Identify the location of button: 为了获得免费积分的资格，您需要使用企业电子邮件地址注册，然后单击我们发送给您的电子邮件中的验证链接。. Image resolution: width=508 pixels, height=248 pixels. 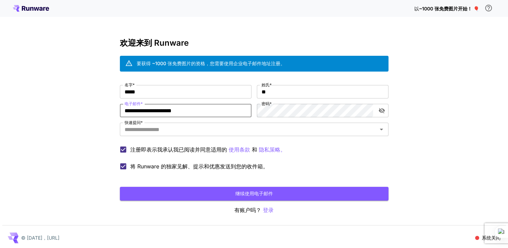
(488, 8).